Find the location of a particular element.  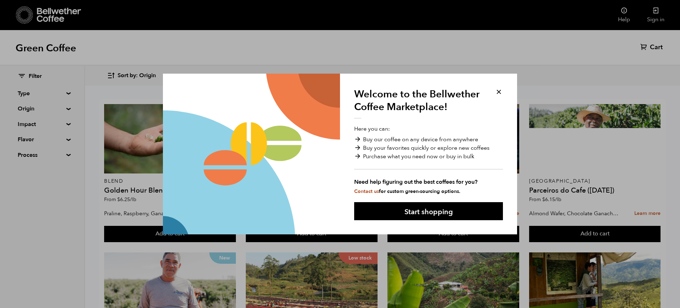

button: Start shopping is located at coordinates (428, 211).